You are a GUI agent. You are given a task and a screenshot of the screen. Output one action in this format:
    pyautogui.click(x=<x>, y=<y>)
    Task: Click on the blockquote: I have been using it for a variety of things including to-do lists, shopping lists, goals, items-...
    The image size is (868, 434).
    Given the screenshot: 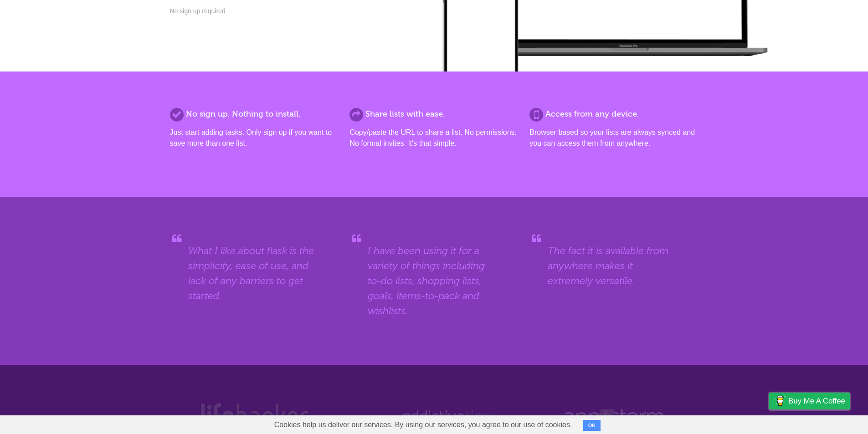 What is the action you would take?
    pyautogui.click(x=434, y=281)
    